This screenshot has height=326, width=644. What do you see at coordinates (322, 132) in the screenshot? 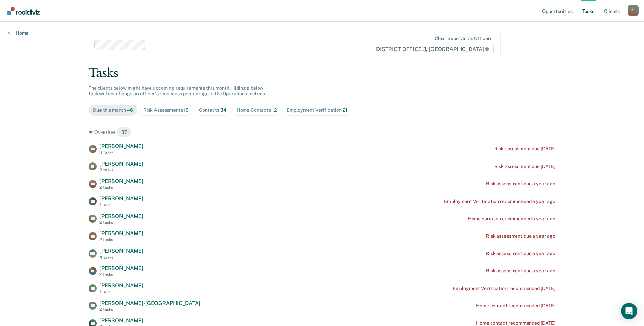
I see `div: Overdue 37` at bounding box center [322, 132].